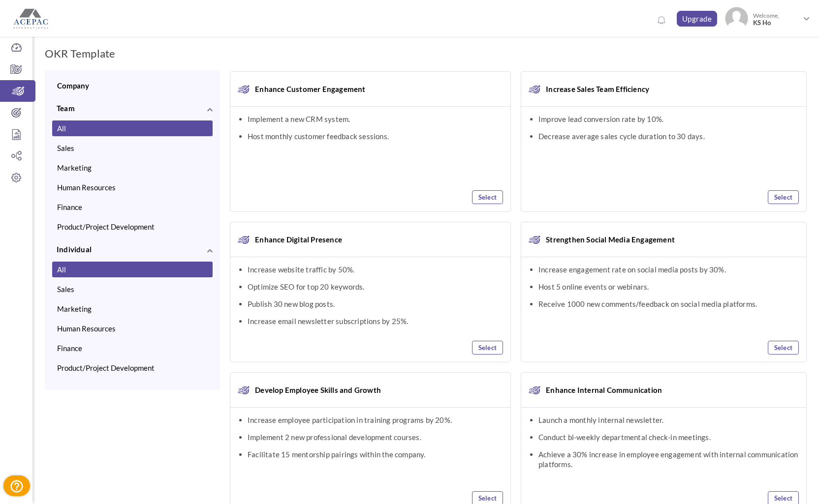  Describe the element at coordinates (669, 460) in the screenshot. I see `li: Achieve a 30% increase in employee engagement with internal communication platforms.` at that location.